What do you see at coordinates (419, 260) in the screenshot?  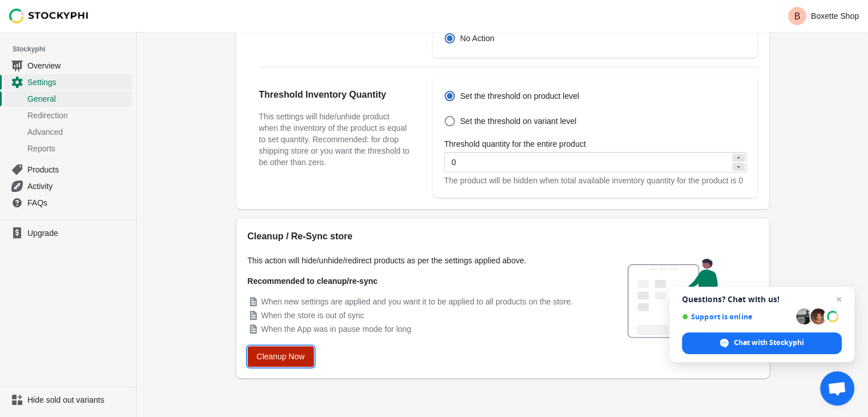 I see `p: This action will hide/unhide/redirect products as per the settings applied above.` at bounding box center [419, 260].